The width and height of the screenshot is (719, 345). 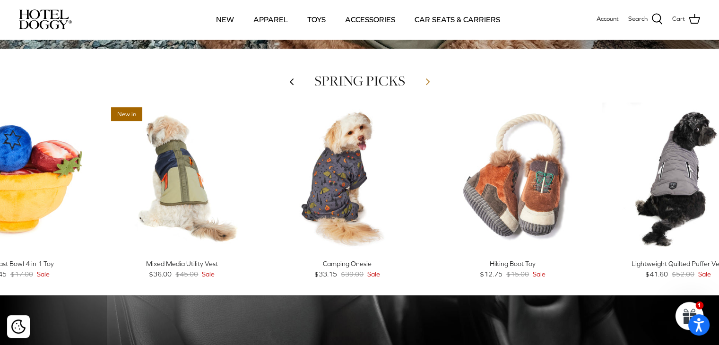 What do you see at coordinates (225, 19) in the screenshot?
I see `a: NEW` at bounding box center [225, 19].